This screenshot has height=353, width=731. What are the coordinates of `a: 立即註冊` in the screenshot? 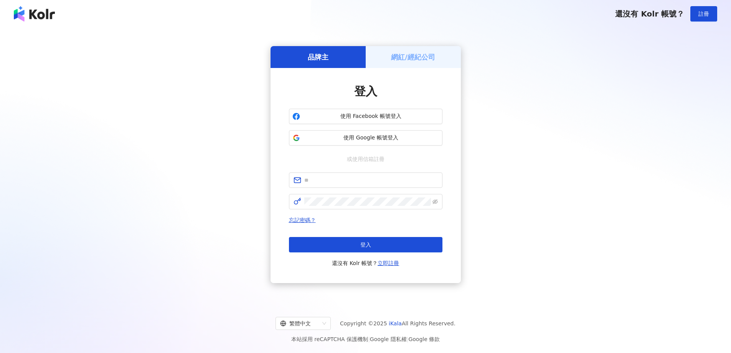 It's located at (388, 263).